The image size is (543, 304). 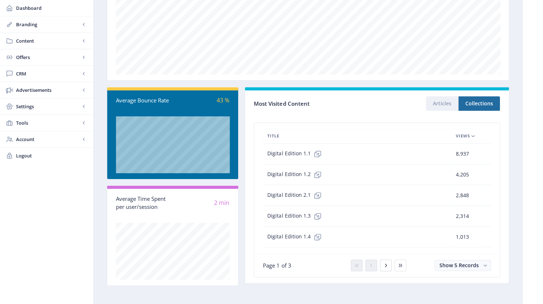 I want to click on button: Collections, so click(x=479, y=104).